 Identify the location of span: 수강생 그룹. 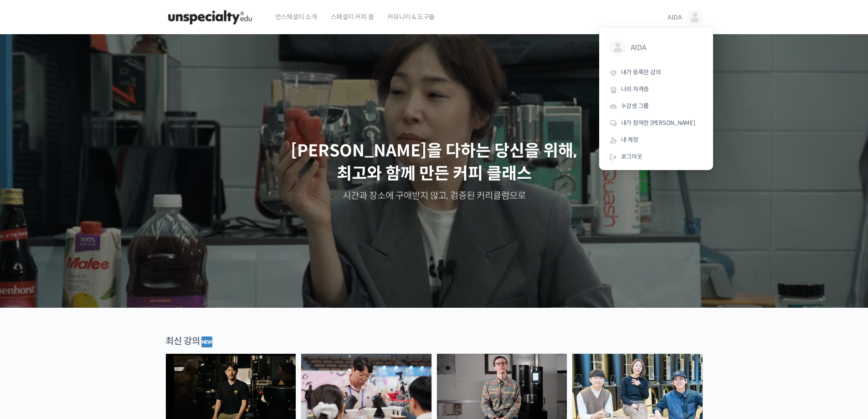
(636, 106).